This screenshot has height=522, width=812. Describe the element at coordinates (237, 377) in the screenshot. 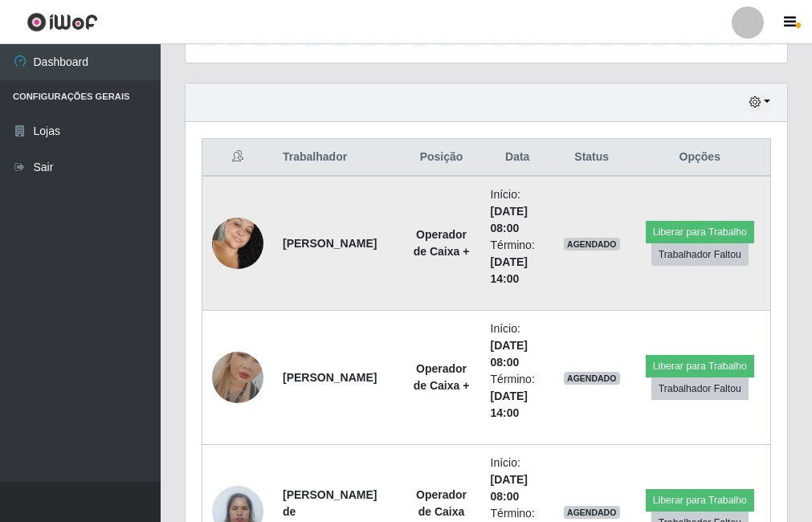

I see `img: 1756495513119.jpeg` at that location.